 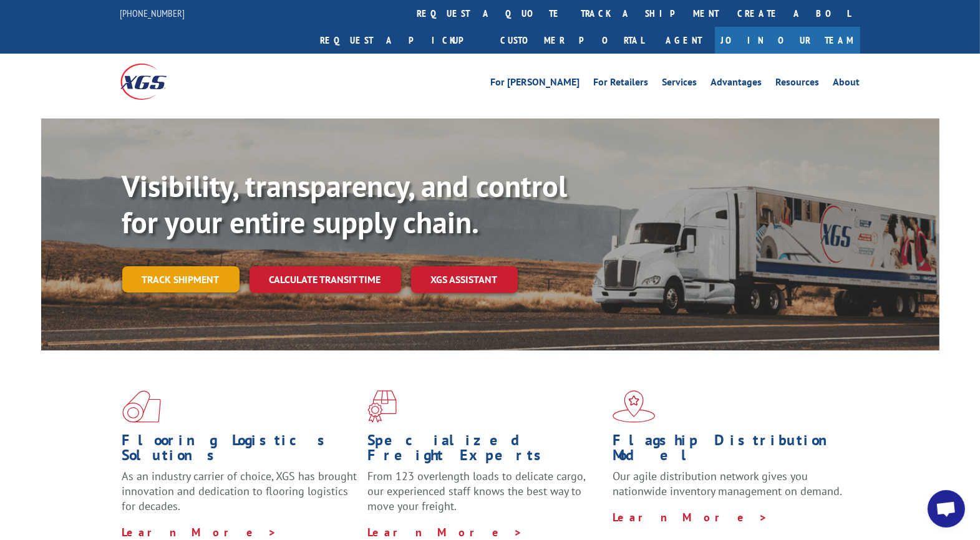 What do you see at coordinates (727, 483) in the screenshot?
I see `span: Our agile distribution network gives you nationwide inventory management on demand.` at bounding box center [727, 483].